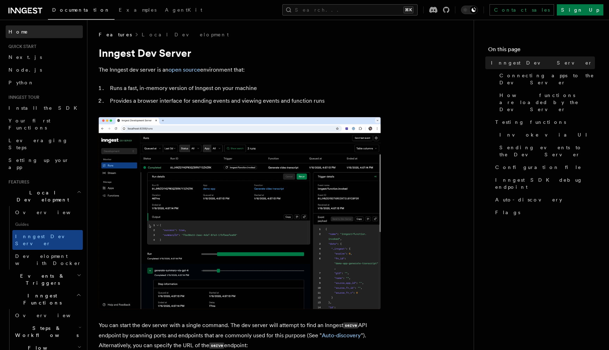 This screenshot has width=609, height=350. What do you see at coordinates (184, 11) in the screenshot?
I see `a: AgentKit` at bounding box center [184, 11].